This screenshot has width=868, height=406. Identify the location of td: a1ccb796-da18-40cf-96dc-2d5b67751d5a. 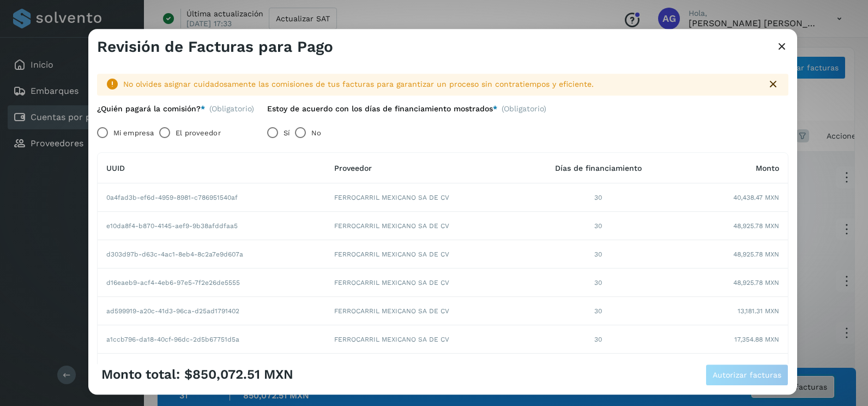
(211, 340).